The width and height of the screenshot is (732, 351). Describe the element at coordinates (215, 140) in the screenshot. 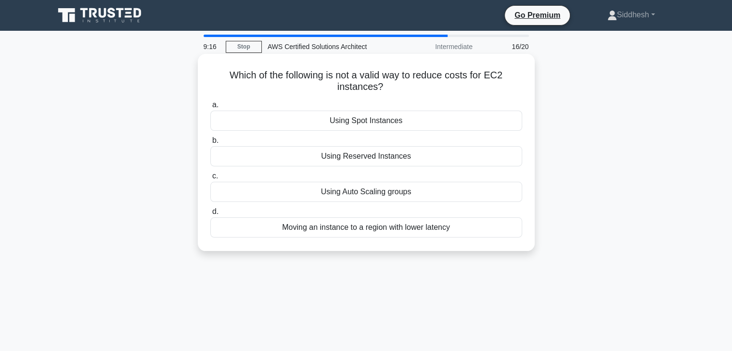

I see `span: b.` at that location.